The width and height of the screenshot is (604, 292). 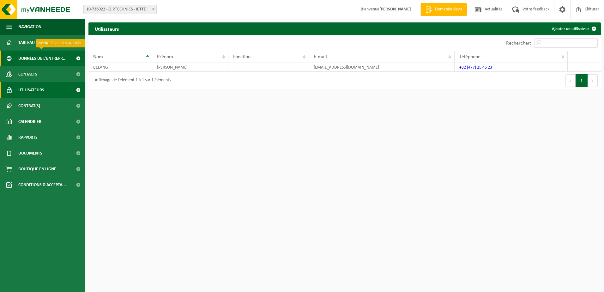 What do you see at coordinates (518, 43) in the screenshot?
I see `label: Rechercher:` at bounding box center [518, 43].